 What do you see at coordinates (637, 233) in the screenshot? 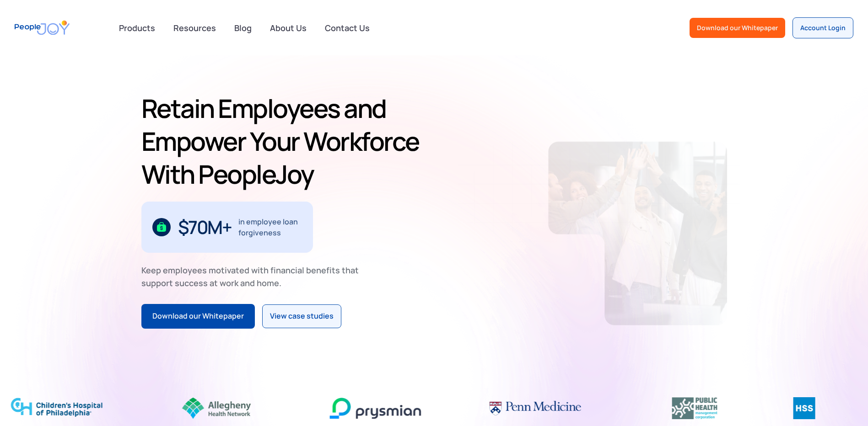
I see `img: Retain-Employees-PeopleJoy` at bounding box center [637, 233].